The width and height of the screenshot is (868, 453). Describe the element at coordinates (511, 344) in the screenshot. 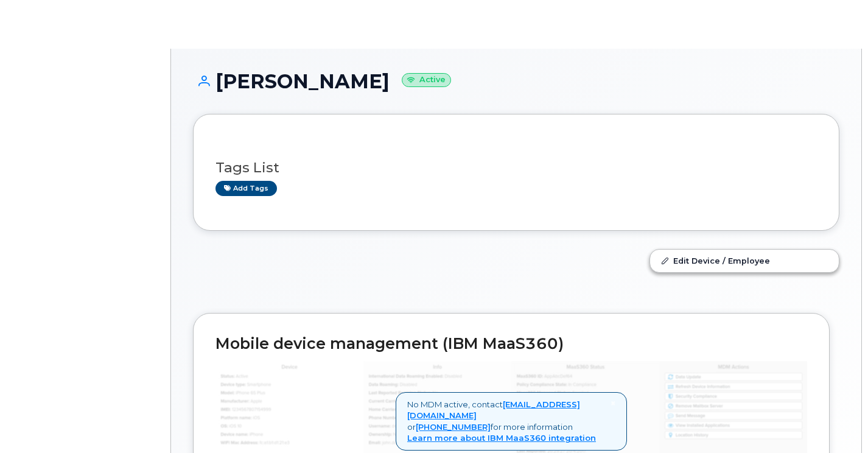

I see `h2: Mobile device management (IBM MaaS360)` at that location.